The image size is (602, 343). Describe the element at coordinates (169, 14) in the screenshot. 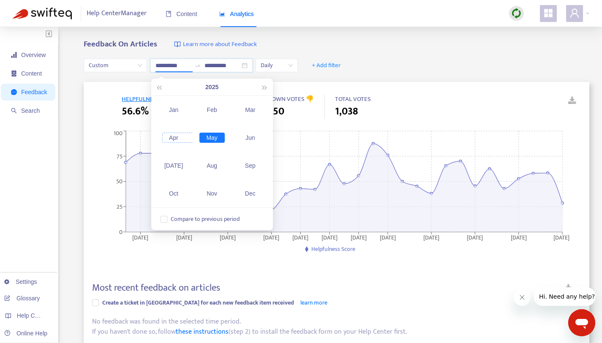

I see `span: book` at that location.